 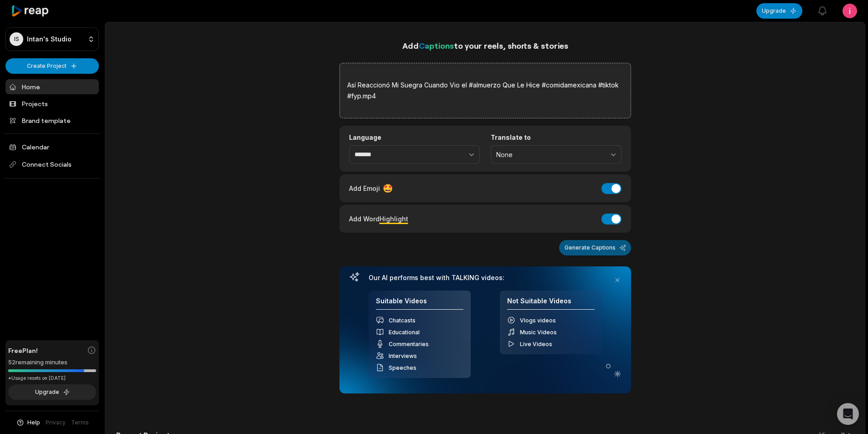 I want to click on span: Help, so click(x=34, y=422).